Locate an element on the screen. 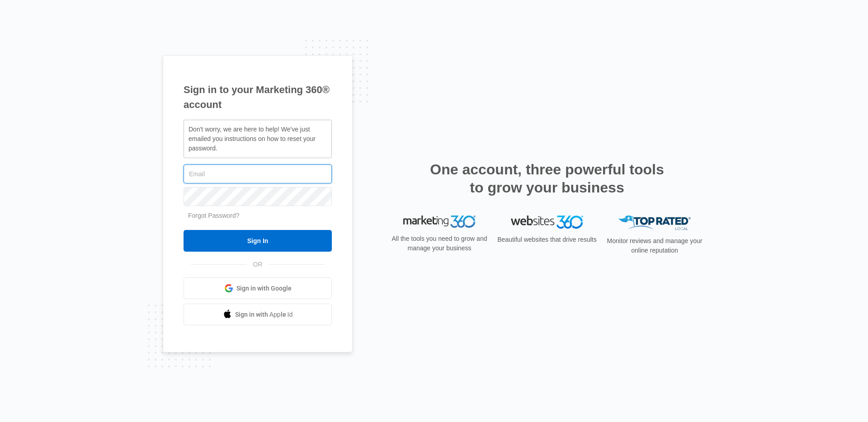 The height and width of the screenshot is (422, 868). h2: One account, three powerful tools to grow your business is located at coordinates (547, 179).